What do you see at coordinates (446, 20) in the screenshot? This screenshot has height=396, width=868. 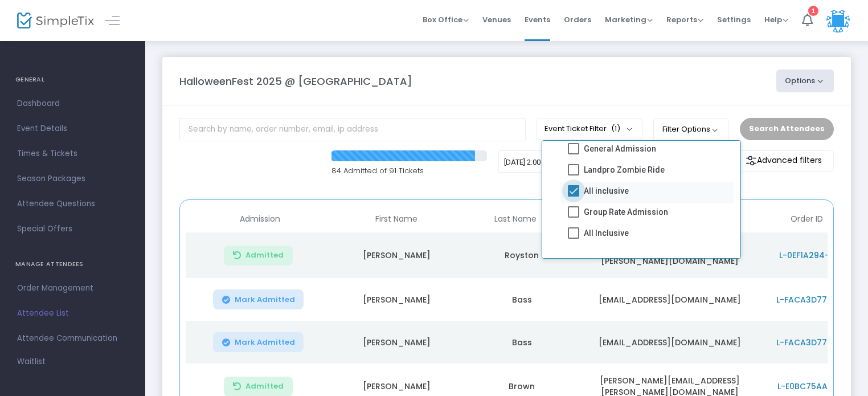 I see `span: Box Office` at bounding box center [446, 20].